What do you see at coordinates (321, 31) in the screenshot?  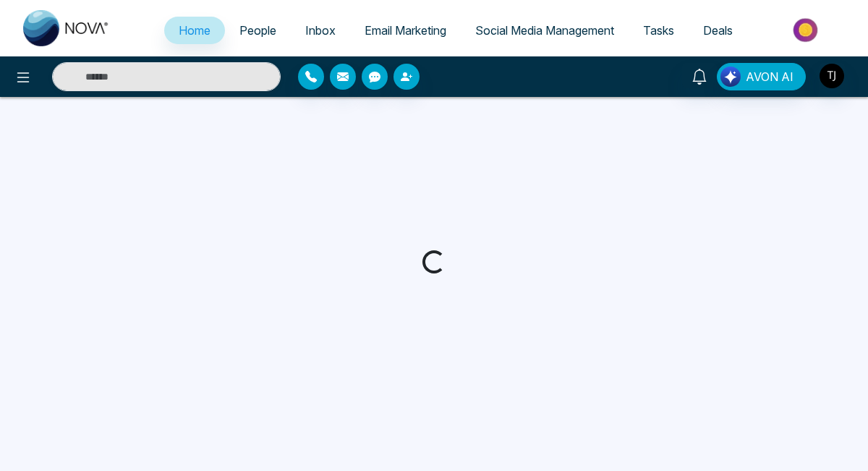 I see `span: Inbox` at bounding box center [321, 31].